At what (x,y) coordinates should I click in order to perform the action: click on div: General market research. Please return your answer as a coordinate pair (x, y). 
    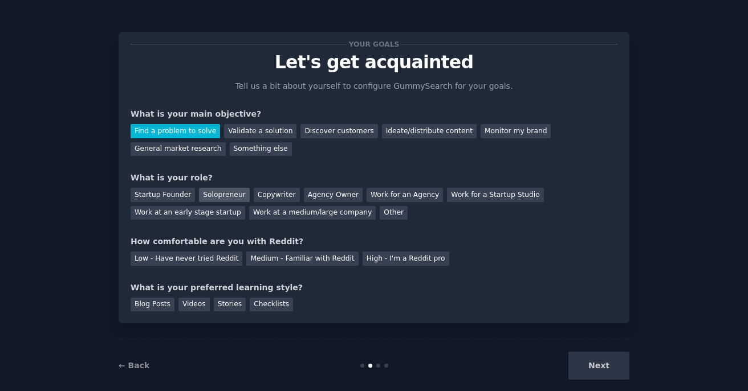
    Looking at the image, I should click on (178, 149).